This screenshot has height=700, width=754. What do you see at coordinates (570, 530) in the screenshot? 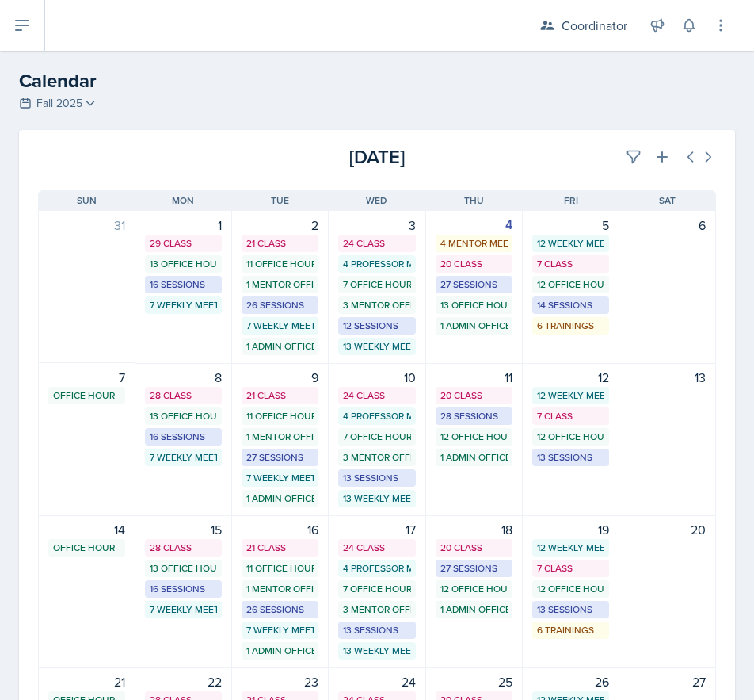
I see `div: 19` at bounding box center [570, 530].